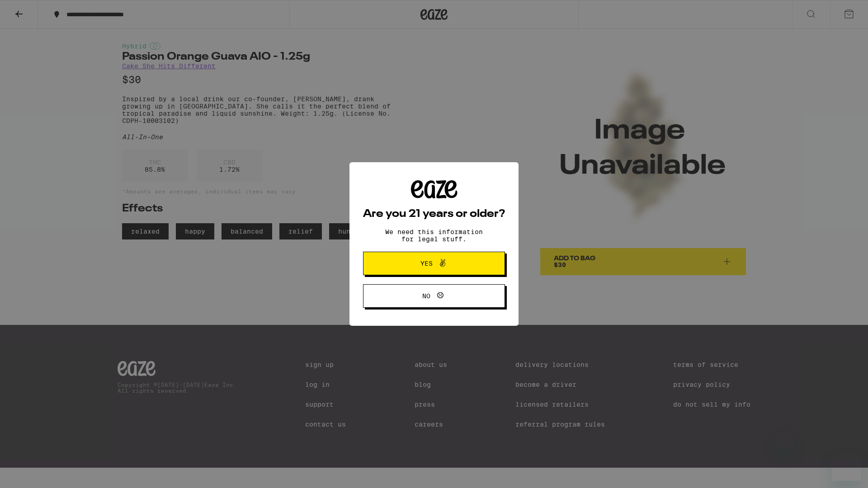  Describe the element at coordinates (426, 263) in the screenshot. I see `span: Yes` at that location.